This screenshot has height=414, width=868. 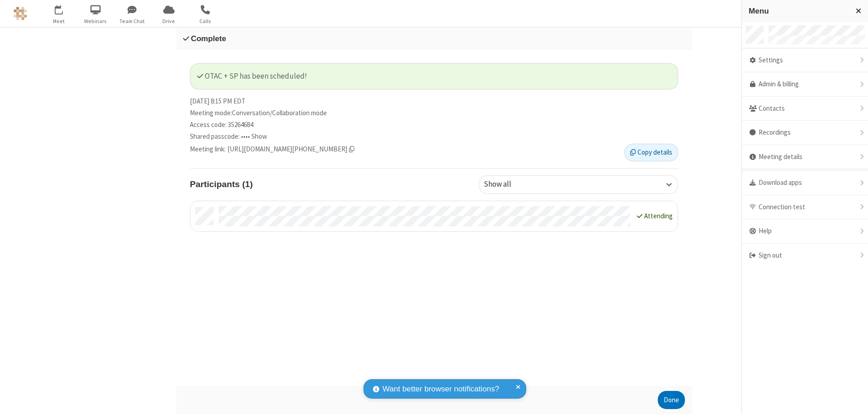 I want to click on div: Meeting details, so click(x=805, y=158).